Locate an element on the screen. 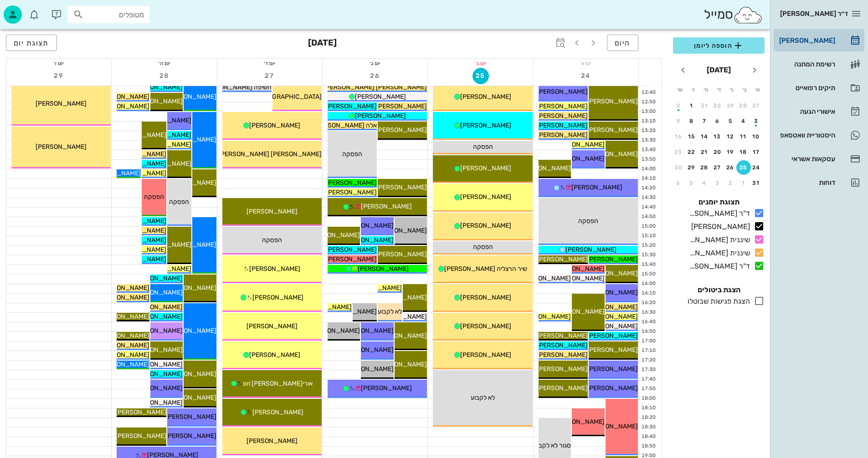 This screenshot has height=458, width=868. button: חודש שעבר is located at coordinates (754, 70).